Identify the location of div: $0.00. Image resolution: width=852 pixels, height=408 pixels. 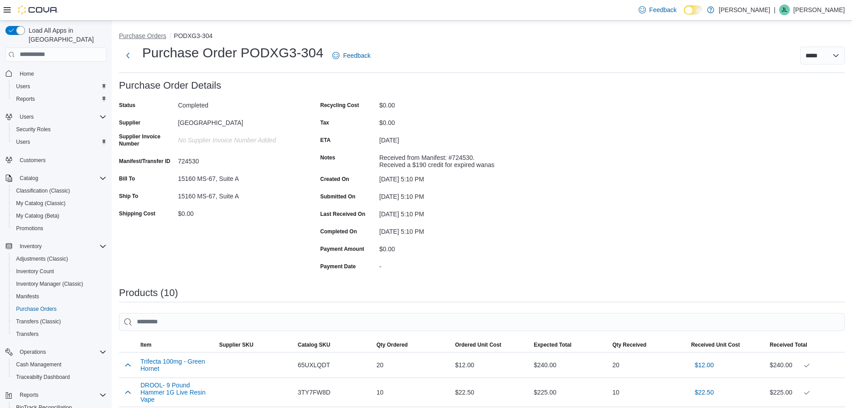
(439, 121).